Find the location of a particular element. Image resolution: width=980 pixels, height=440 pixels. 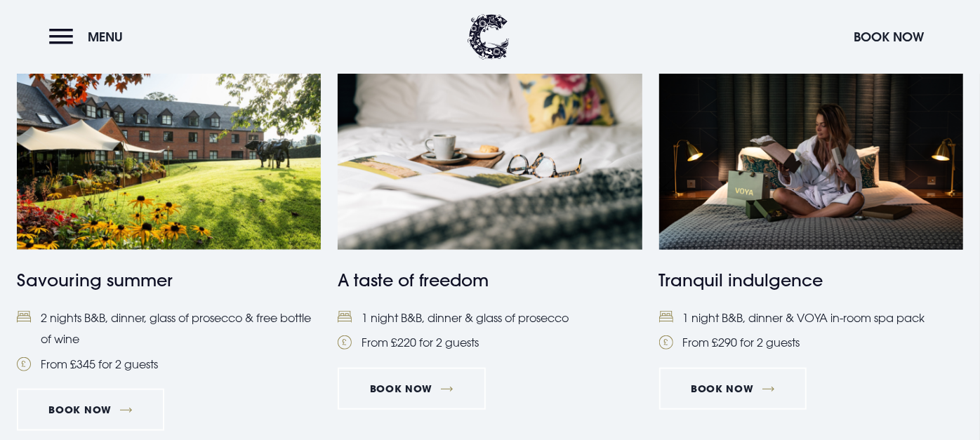

li: From £220 for 2 guests is located at coordinates (490, 342).